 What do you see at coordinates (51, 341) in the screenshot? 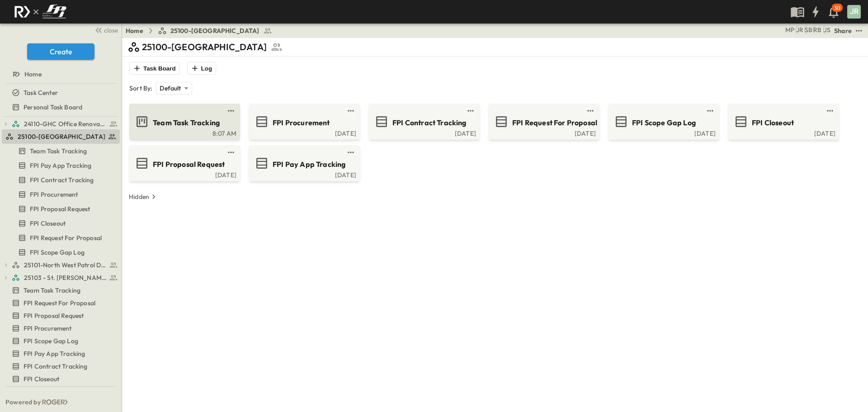
I see `span: FPI Scope Gap Log` at bounding box center [51, 341].